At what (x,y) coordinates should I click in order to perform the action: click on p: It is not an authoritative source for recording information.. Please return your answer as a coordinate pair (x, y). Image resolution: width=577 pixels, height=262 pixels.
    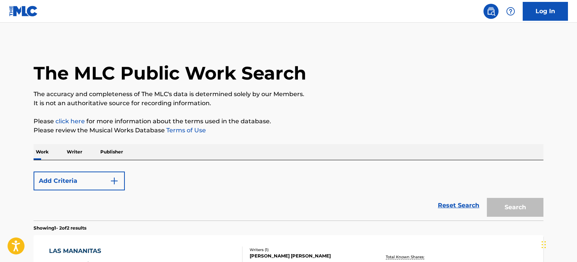
    Looking at the image, I should click on (289, 103).